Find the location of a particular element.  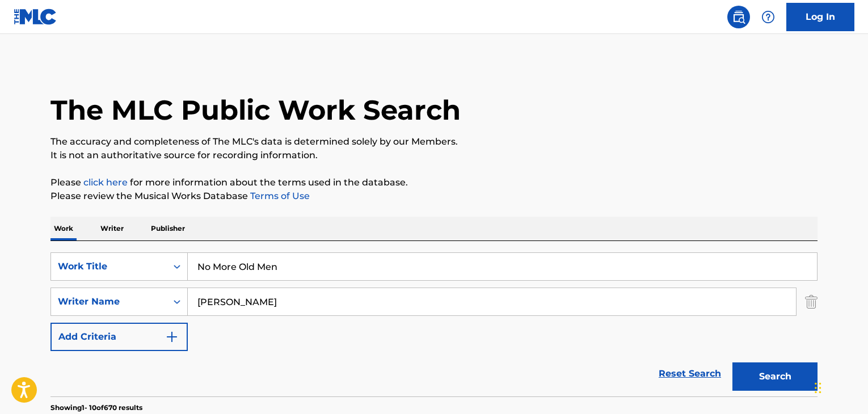

p: Please review the Musical Works Database is located at coordinates (434, 196).